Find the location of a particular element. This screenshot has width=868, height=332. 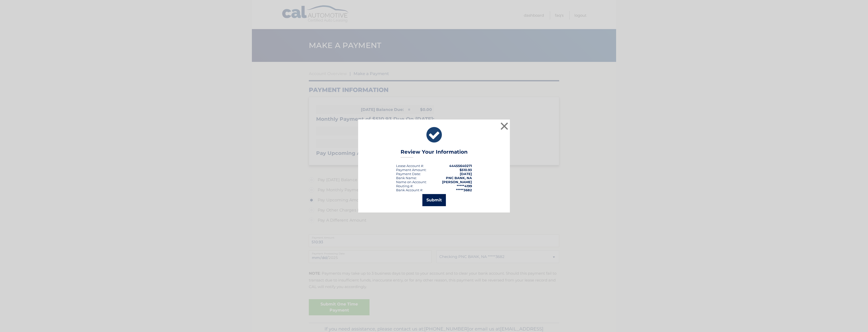

span: $510.93 is located at coordinates (465, 170).